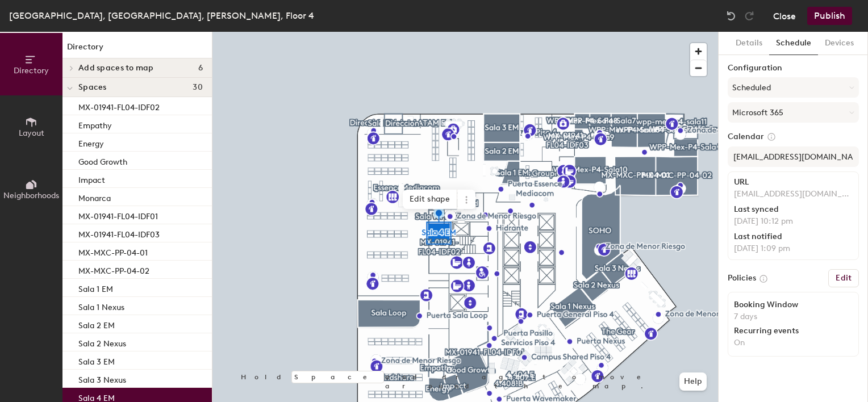  I want to click on button: Devices, so click(839, 43).